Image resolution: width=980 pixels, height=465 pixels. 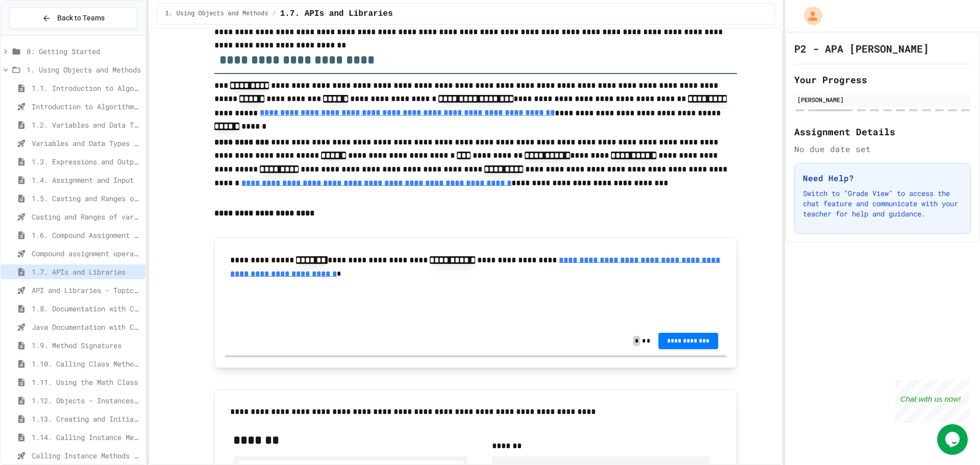 I want to click on span: Back to Teams, so click(x=81, y=18).